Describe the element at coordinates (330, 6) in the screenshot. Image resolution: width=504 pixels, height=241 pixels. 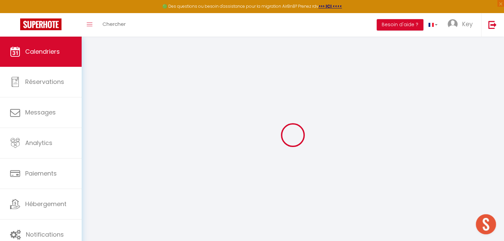
I see `a: >>> ICI <<<<` at that location.